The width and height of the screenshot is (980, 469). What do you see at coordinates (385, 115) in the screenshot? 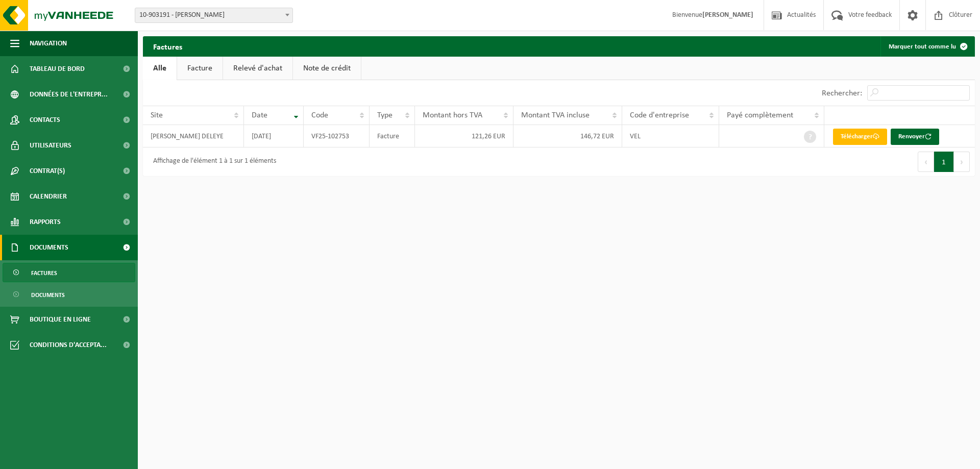
I see `span: Type` at bounding box center [385, 115].